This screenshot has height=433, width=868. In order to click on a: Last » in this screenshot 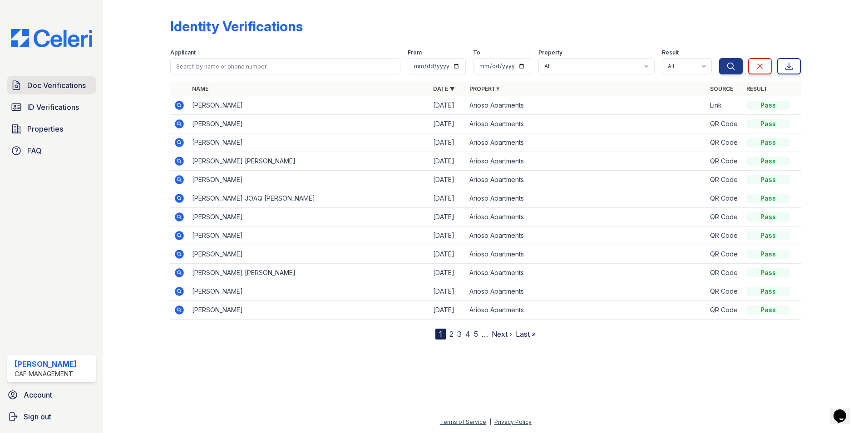, I will do `click(526, 334)`.